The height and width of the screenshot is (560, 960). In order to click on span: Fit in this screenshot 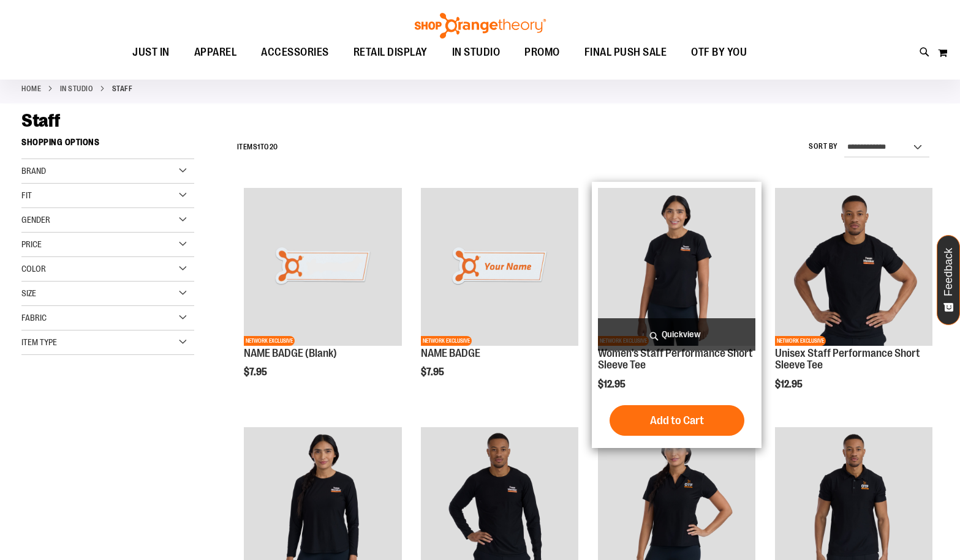, I will do `click(26, 195)`.